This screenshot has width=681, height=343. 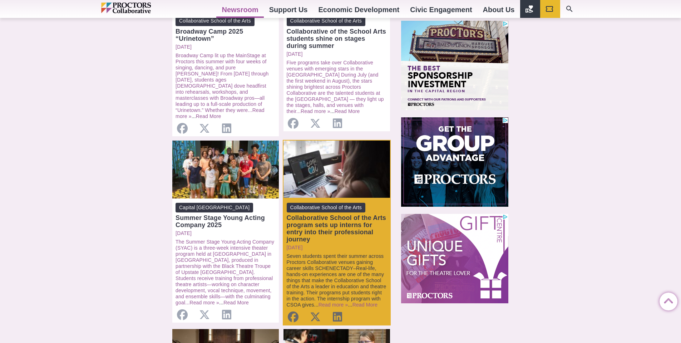 What do you see at coordinates (337, 39) in the screenshot?
I see `div: Collaborative of the School Arts students shine on stages during summer` at bounding box center [337, 39].